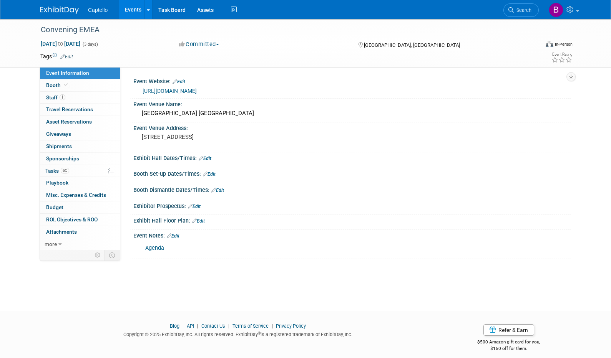  What do you see at coordinates (199, 44) in the screenshot?
I see `button: Committed` at bounding box center [199, 44].